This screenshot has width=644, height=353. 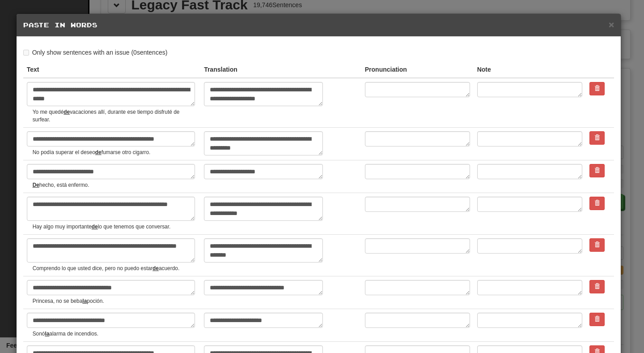 I want to click on th: Text, so click(x=112, y=69).